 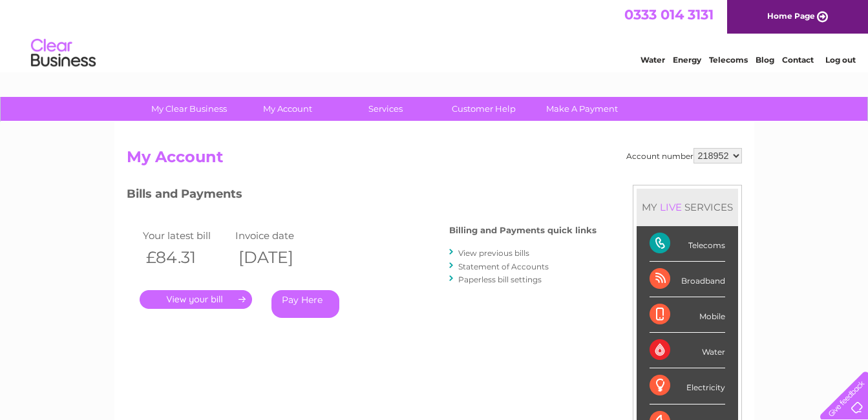 I want to click on a: My Account, so click(x=287, y=108).